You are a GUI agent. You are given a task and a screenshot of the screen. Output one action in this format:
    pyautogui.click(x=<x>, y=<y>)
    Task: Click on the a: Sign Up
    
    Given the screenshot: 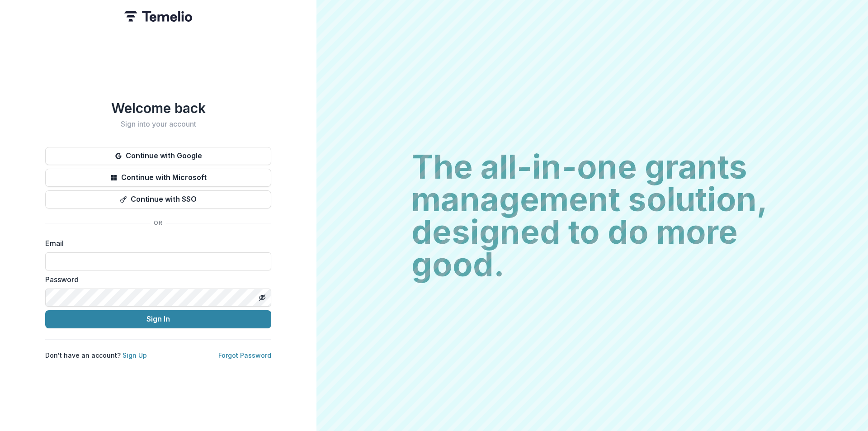 What is the action you would take?
    pyautogui.click(x=135, y=355)
    